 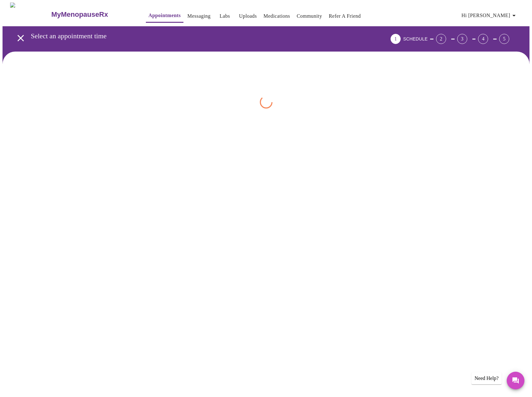 What do you see at coordinates (486, 378) in the screenshot?
I see `div: Need Help?` at bounding box center [486, 378].